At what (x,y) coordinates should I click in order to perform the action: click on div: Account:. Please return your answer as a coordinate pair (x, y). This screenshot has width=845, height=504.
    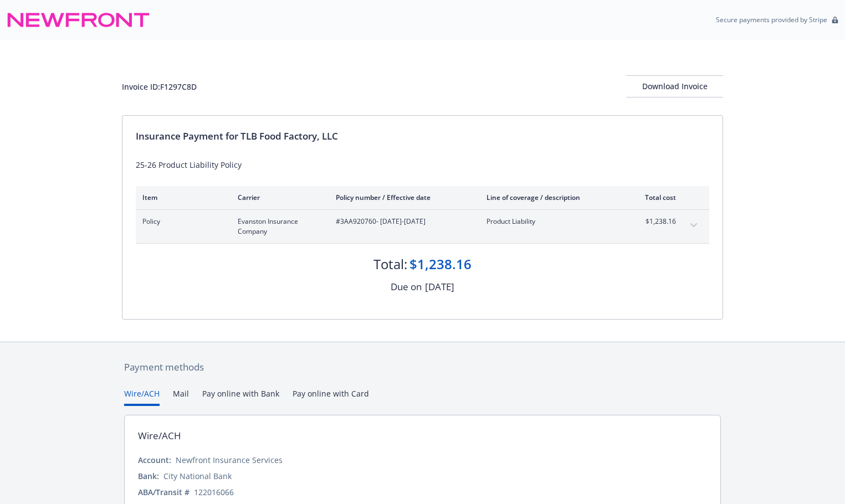
    Looking at the image, I should click on (154, 459).